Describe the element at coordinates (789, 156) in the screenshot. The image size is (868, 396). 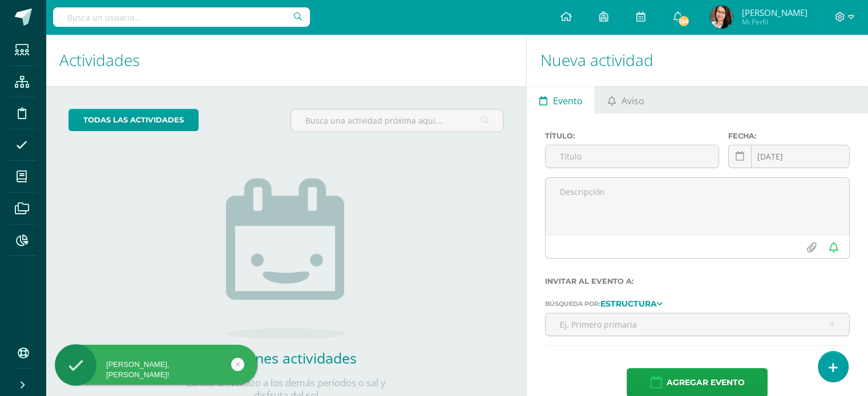
I see `input: Fecha de entrega` at that location.